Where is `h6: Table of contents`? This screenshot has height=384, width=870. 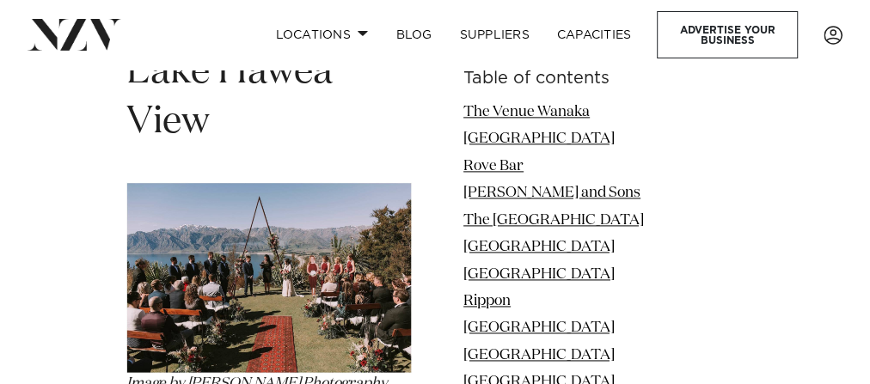
h6: Table of contents is located at coordinates (604, 78).